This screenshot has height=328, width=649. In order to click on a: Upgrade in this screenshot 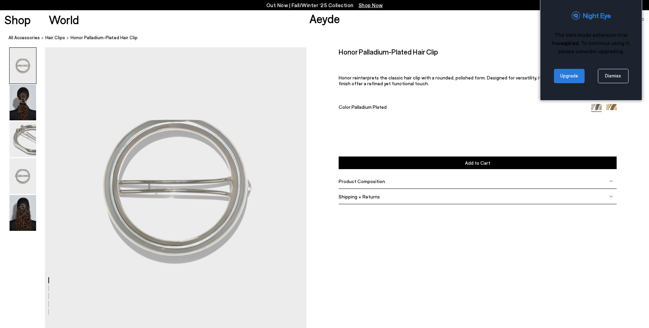, I will do `click(569, 76)`.